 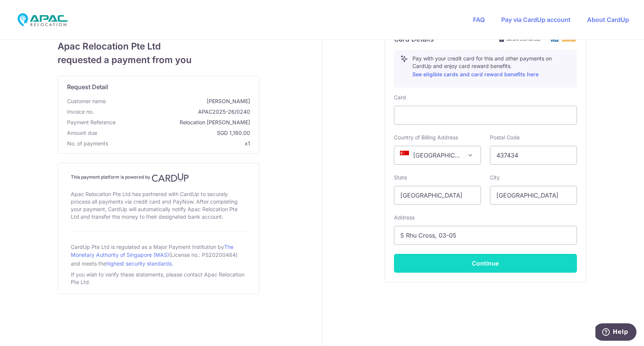 What do you see at coordinates (536, 20) in the screenshot?
I see `a: Pay via CardUp account` at bounding box center [536, 20].